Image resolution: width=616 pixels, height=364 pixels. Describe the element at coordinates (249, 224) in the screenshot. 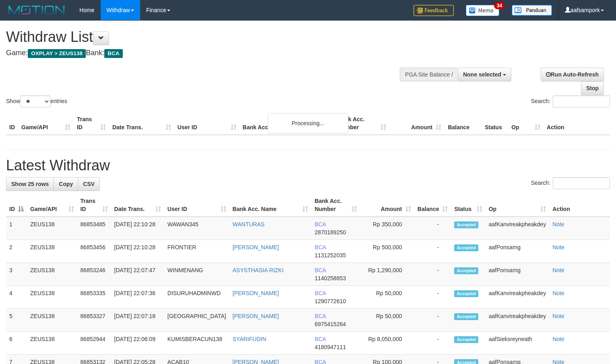

I see `a: WANTURAS` at that location.